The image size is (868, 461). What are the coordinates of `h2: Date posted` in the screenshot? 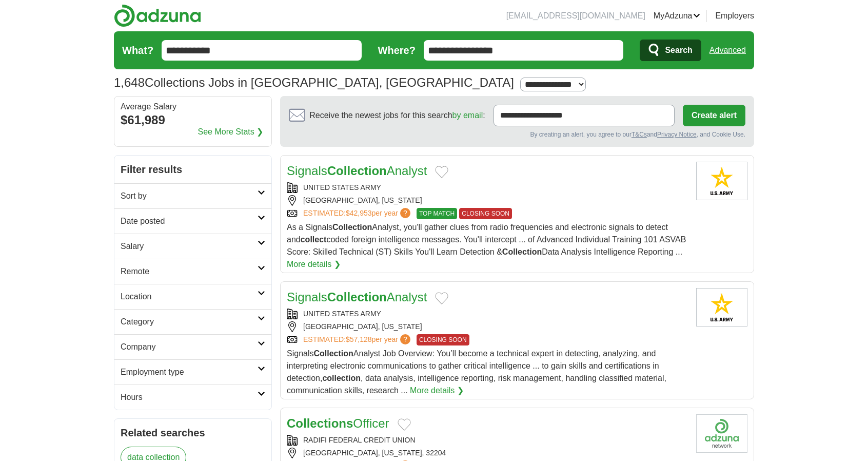 It's located at (188, 221).